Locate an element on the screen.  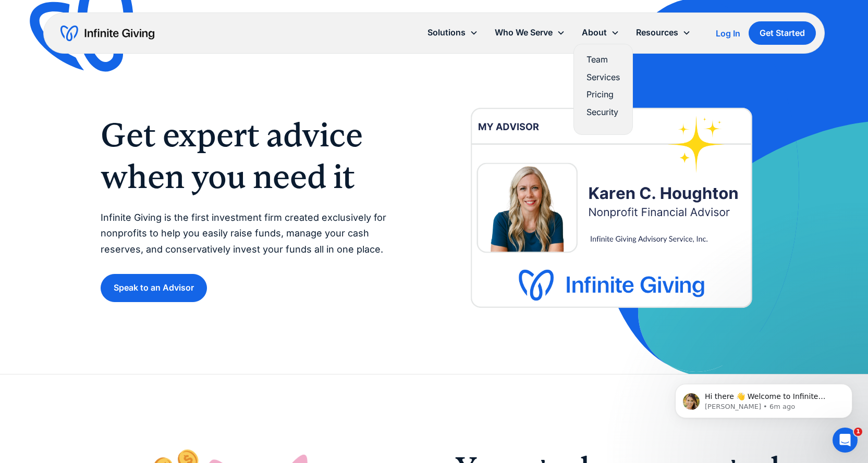
div: message notification from Kasey, 6m ago. Hi there 👋 Welcome to Infinite Giving. If you have any q... is located at coordinates (104, 39).